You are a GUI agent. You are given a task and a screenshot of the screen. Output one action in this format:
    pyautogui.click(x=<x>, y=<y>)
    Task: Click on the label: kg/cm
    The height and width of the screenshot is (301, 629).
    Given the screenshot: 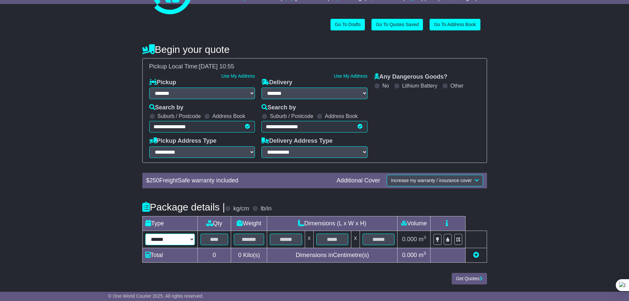 What is the action you would take?
    pyautogui.click(x=241, y=209)
    